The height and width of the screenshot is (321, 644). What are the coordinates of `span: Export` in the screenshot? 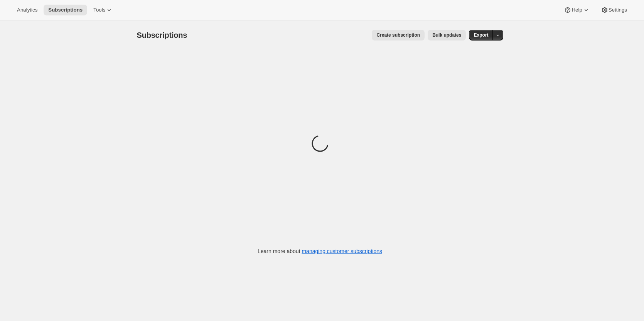 It's located at (481, 35).